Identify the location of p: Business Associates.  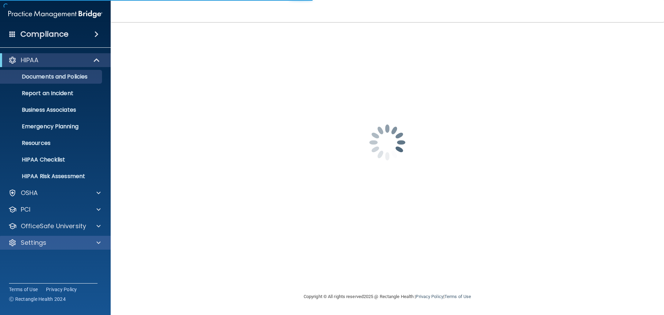
(52, 110).